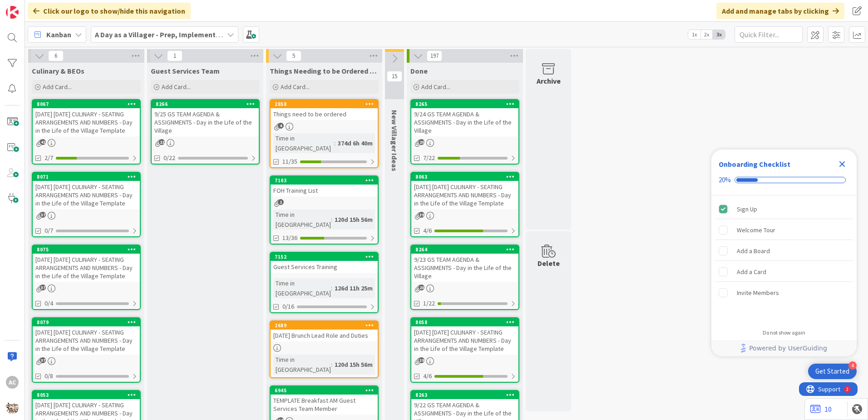 The width and height of the screenshot is (868, 420). I want to click on a: 82649/23 GS TEAM AGENDA & ASSIGNMENTS - Day in the Life of the Village1/22, so click(465, 277).